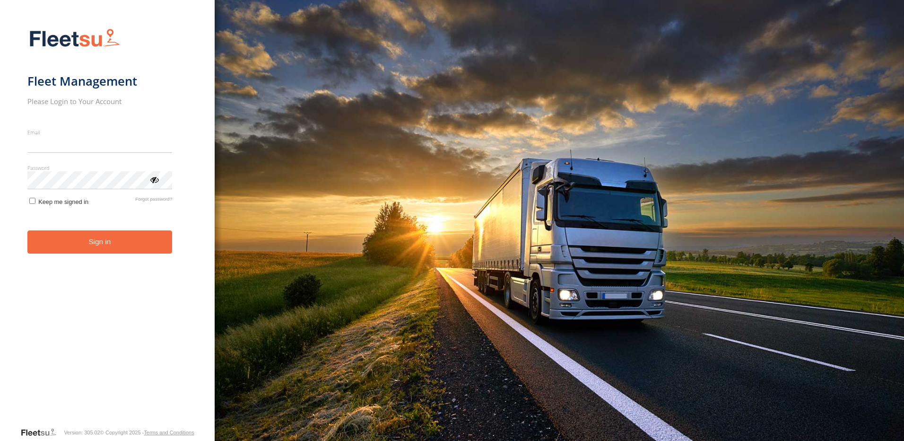 The image size is (904, 441). What do you see at coordinates (82, 432) in the screenshot?
I see `div: Version: 305.02` at bounding box center [82, 432].